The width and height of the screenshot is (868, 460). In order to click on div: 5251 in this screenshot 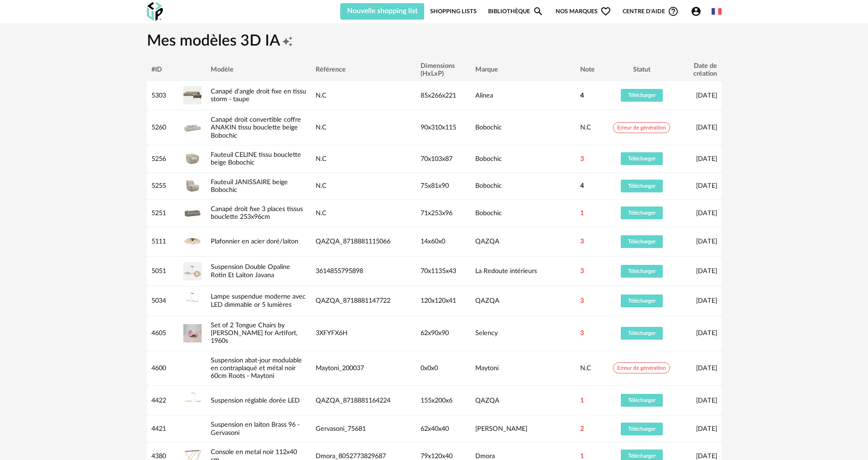, I will do `click(163, 213)`.